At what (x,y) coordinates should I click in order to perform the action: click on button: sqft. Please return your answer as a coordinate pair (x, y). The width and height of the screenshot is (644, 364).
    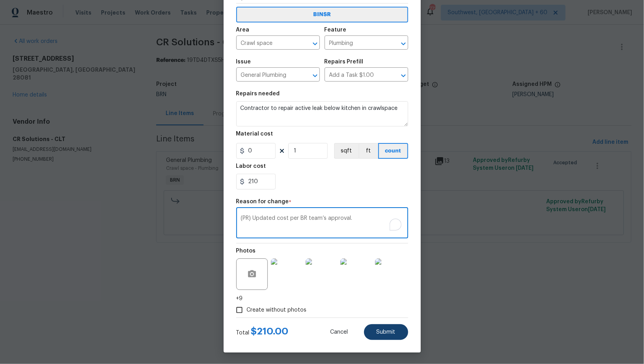
    Looking at the image, I should click on (346, 151).